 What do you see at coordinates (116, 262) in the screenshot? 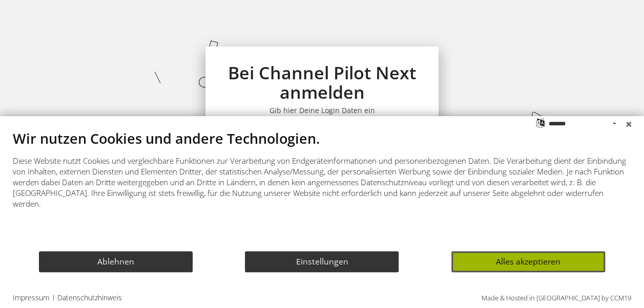
I see `button: Ablehnen` at bounding box center [116, 262].